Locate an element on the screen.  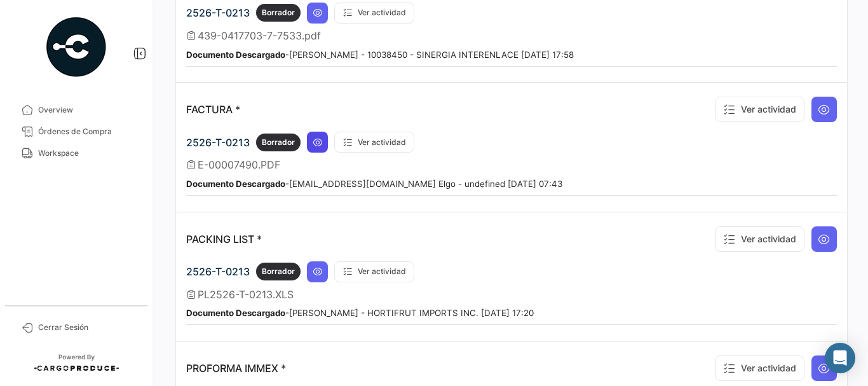
span: Workspace is located at coordinates (88, 153).